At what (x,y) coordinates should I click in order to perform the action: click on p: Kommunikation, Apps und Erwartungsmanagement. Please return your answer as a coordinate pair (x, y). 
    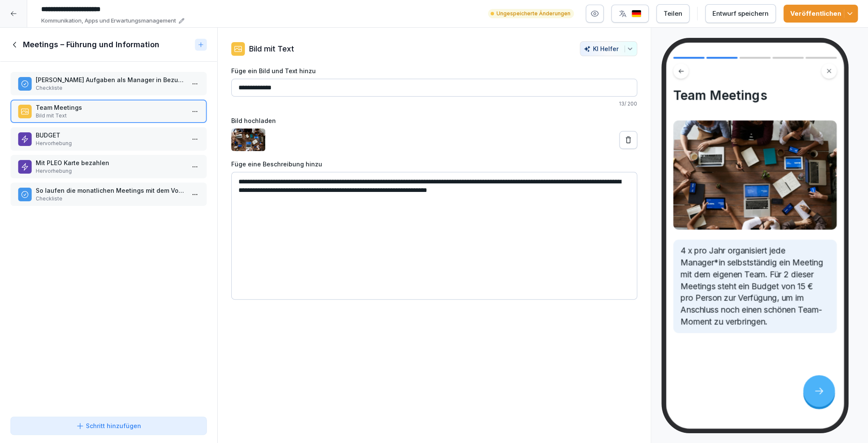
    Looking at the image, I should click on (108, 21).